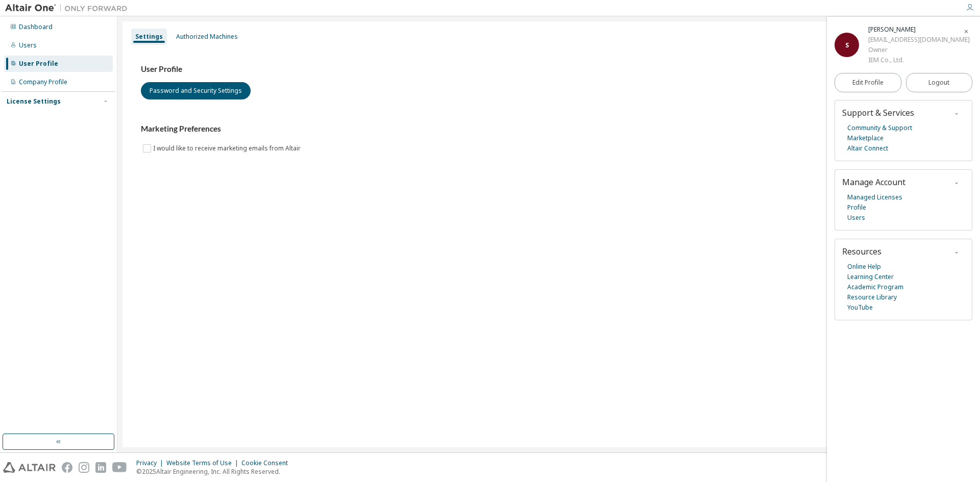 This screenshot has height=482, width=980. I want to click on div: Website Terms of Use, so click(204, 463).